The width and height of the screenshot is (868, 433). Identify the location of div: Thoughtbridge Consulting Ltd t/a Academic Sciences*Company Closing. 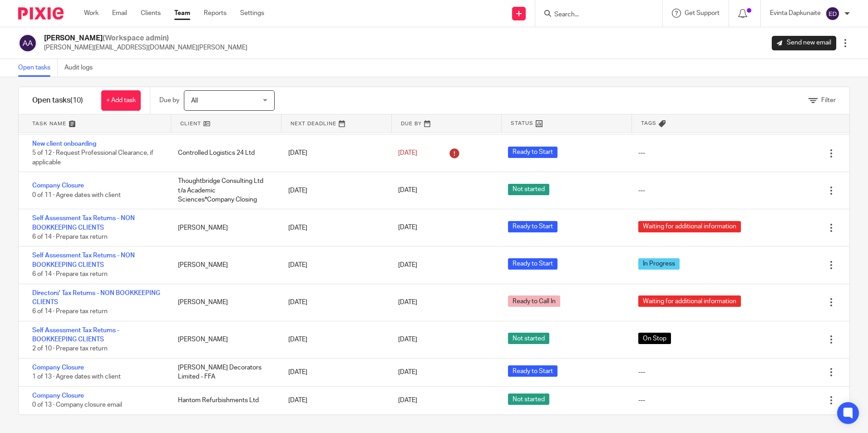
(224, 190).